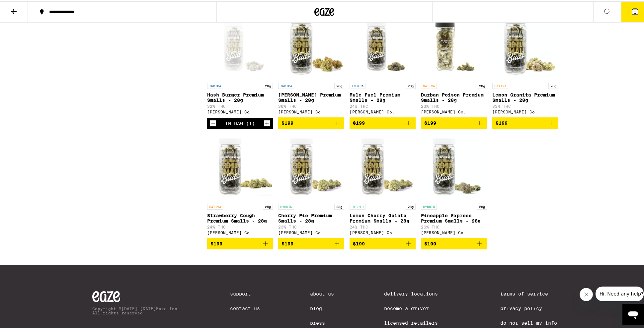 This screenshot has height=329, width=644. Describe the element at coordinates (267, 122) in the screenshot. I see `button: Increment` at that location.